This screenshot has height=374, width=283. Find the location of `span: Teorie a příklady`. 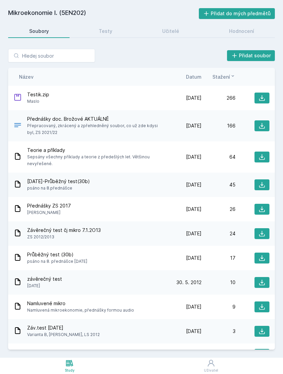

span: Teorie a příklady is located at coordinates (96, 150).